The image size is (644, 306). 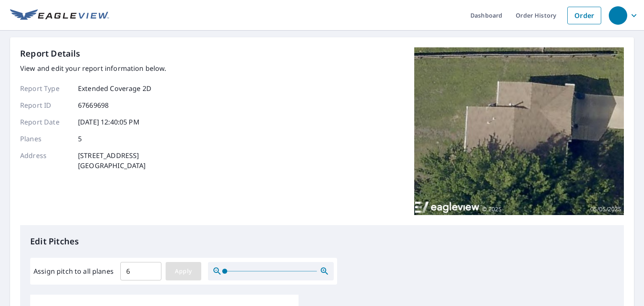 What do you see at coordinates (45, 139) in the screenshot?
I see `p: Planes` at bounding box center [45, 139].